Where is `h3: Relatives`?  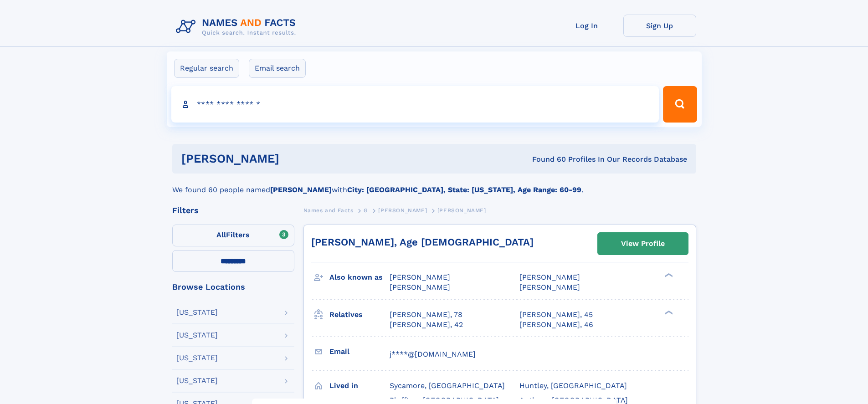
h3: Relatives is located at coordinates (360, 315).